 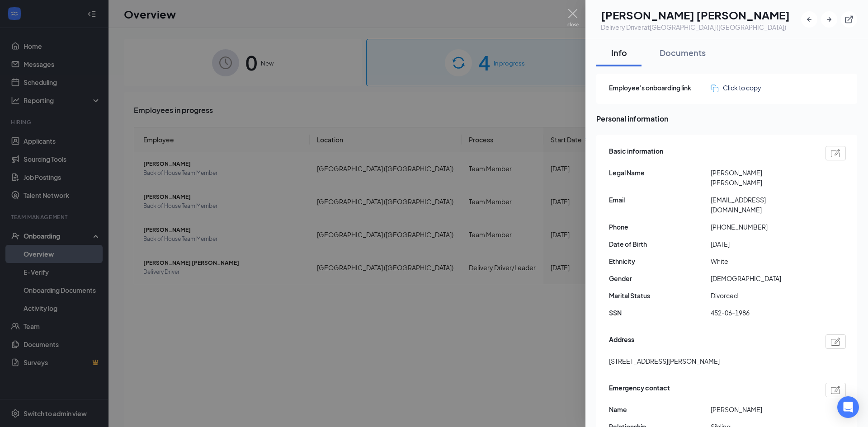 What do you see at coordinates (809, 20) in the screenshot?
I see `button: ArrowLeftNew` at bounding box center [809, 20].